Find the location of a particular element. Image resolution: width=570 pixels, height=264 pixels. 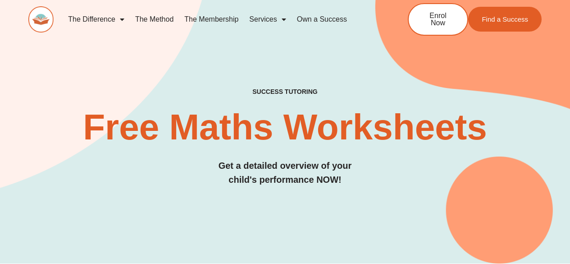

a: Services is located at coordinates (267, 19).